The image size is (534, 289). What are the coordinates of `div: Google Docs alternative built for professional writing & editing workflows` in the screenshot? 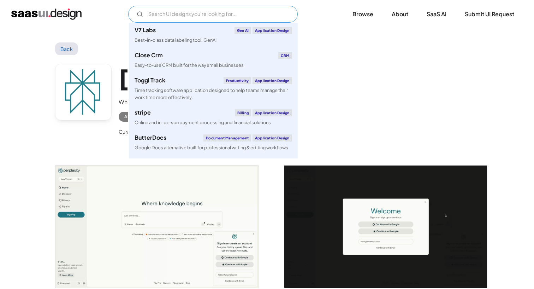 It's located at (211, 147).